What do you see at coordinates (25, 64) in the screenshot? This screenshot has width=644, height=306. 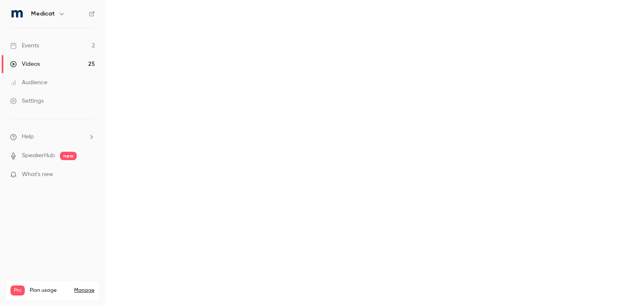 I see `div: Videos` at bounding box center [25, 64].